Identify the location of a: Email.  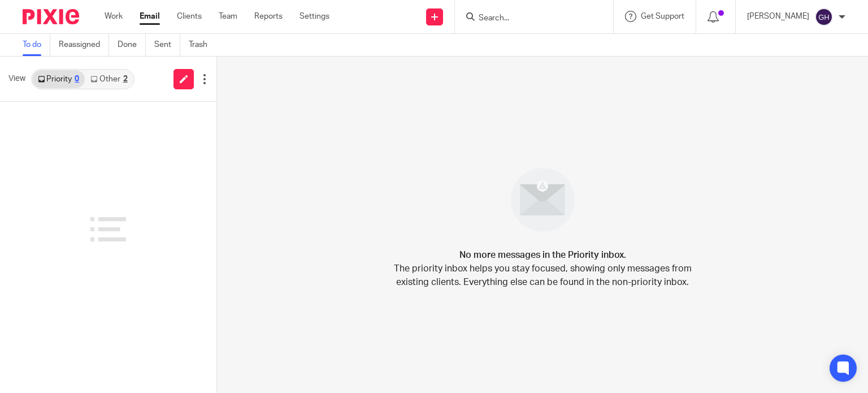
(149, 16).